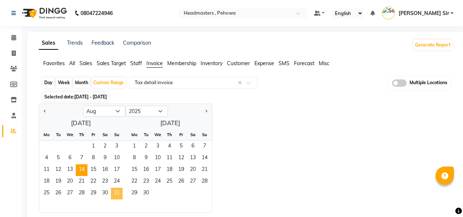  What do you see at coordinates (146, 182) in the screenshot?
I see `div: Tuesday, September 23, 2025` at bounding box center [146, 182].